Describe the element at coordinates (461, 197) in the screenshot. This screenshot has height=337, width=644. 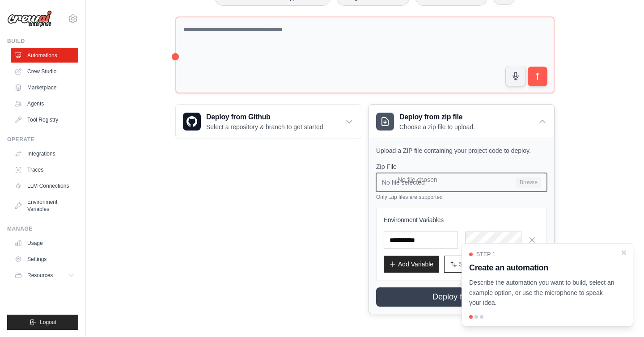
I see `p: Only .zip files are supported` at that location.